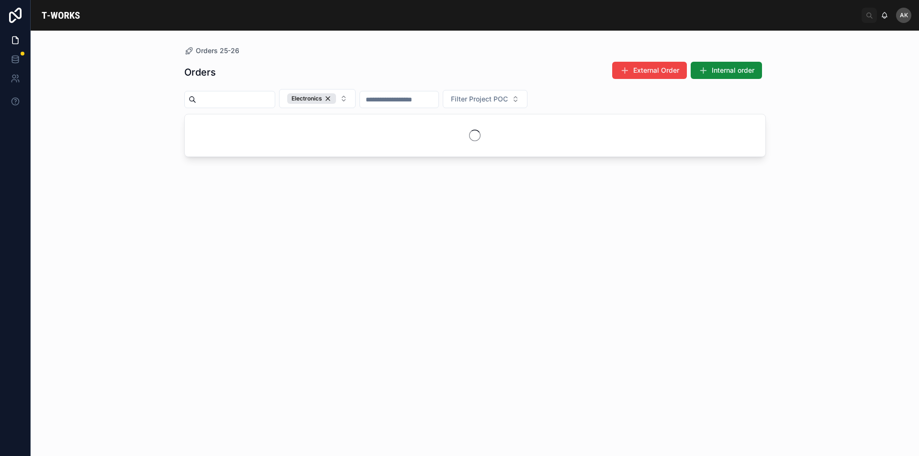  I want to click on span: Filter Project POC, so click(479, 99).